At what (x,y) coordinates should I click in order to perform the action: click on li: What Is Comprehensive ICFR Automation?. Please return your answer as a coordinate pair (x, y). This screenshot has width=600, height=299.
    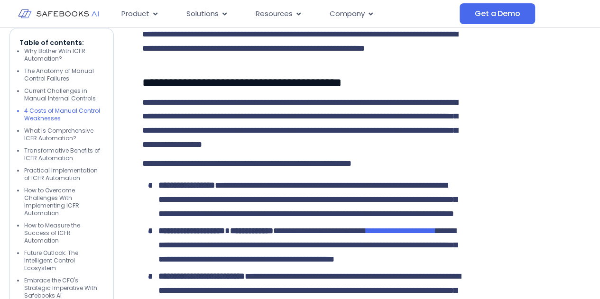
    Looking at the image, I should click on (64, 135).